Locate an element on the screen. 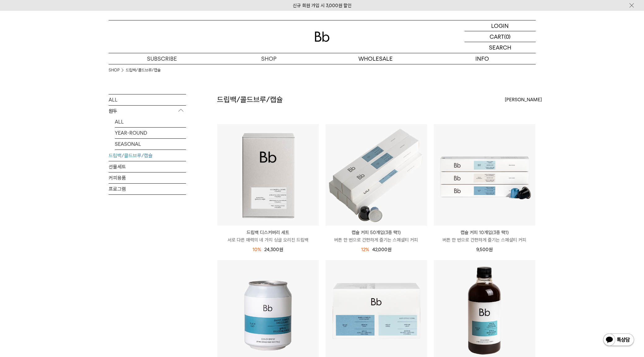  img: 로고 is located at coordinates (322, 37).